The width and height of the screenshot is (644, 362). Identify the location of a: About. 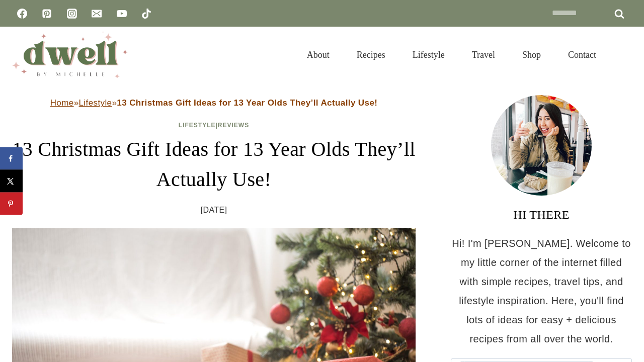
(318, 55).